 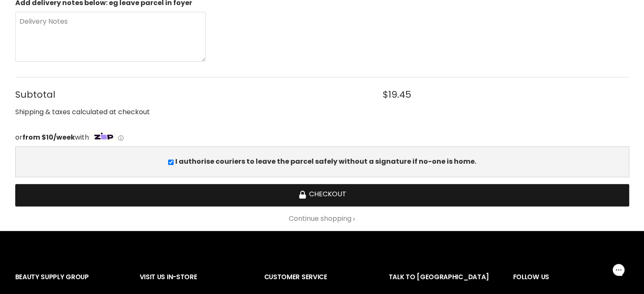 I want to click on a: Continue shopping, so click(x=322, y=219).